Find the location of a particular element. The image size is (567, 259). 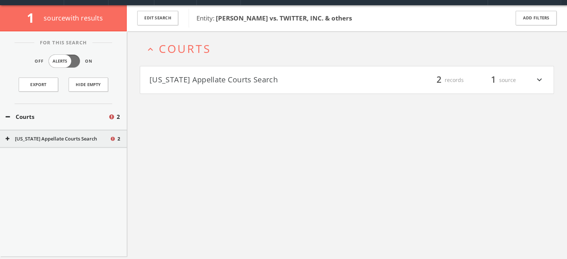

span: Entity: is located at coordinates (274, 18).